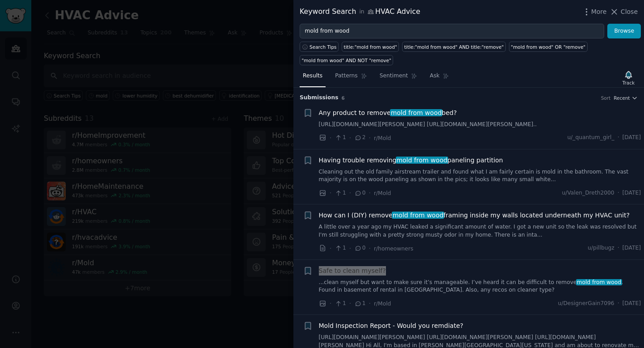  What do you see at coordinates (480, 176) in the screenshot?
I see `a: Cleaning out the old family airstream trailer and found what I am fairly certain is mold in the b...` at bounding box center [480, 176].